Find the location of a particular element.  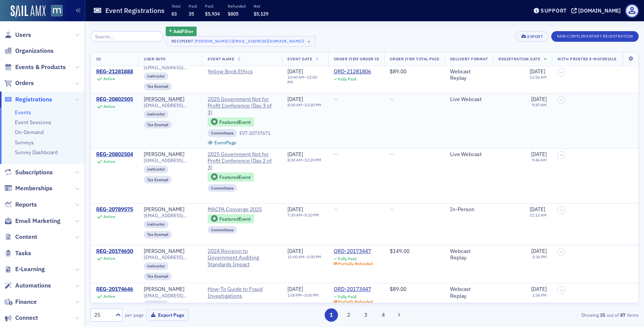

img: SailAMX is located at coordinates (28, 12).